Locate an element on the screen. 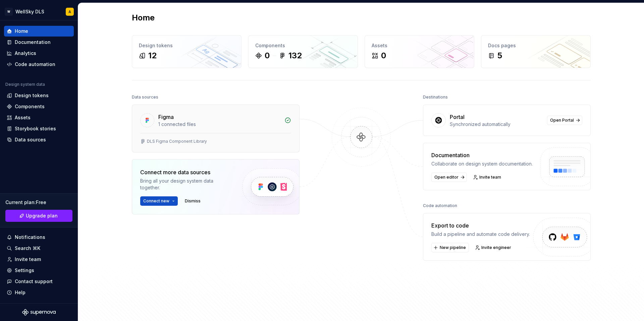 This screenshot has height=321, width=644. div: Contact support is located at coordinates (33, 282).